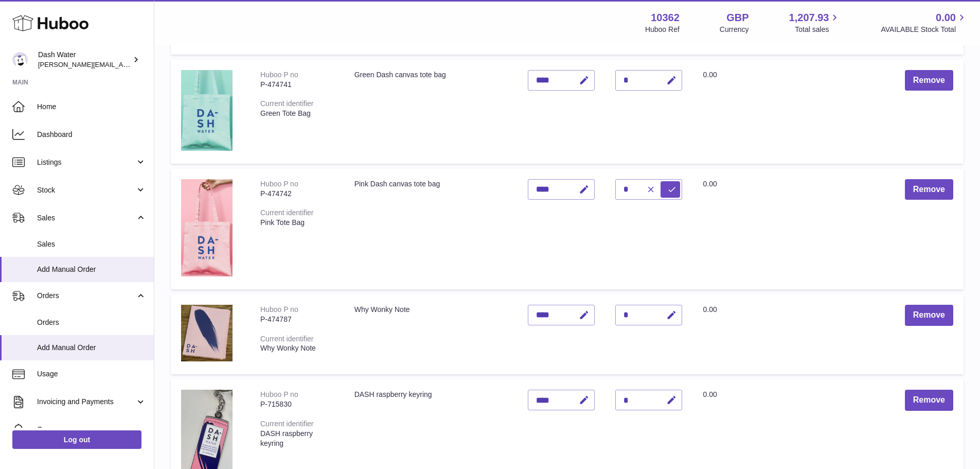  What do you see at coordinates (737, 17) in the screenshot?
I see `strong: GBP` at bounding box center [737, 17].